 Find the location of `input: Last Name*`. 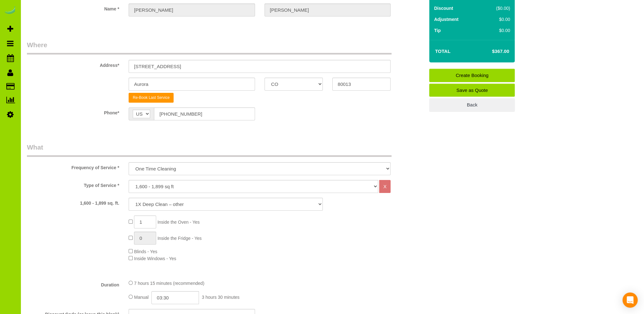

input: Last Name* is located at coordinates (327, 10).